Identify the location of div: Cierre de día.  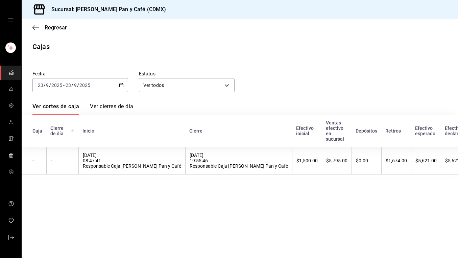
(62, 131).